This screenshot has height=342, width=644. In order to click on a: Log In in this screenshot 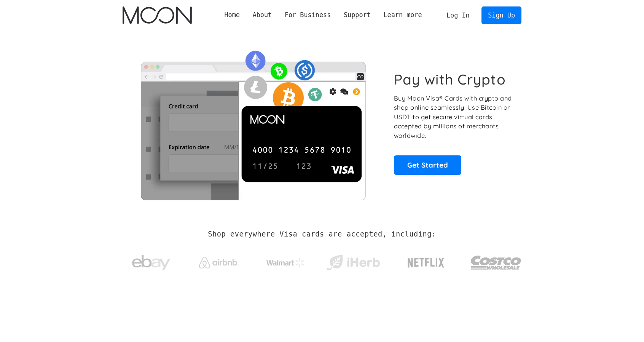, I will do `click(458, 15)`.